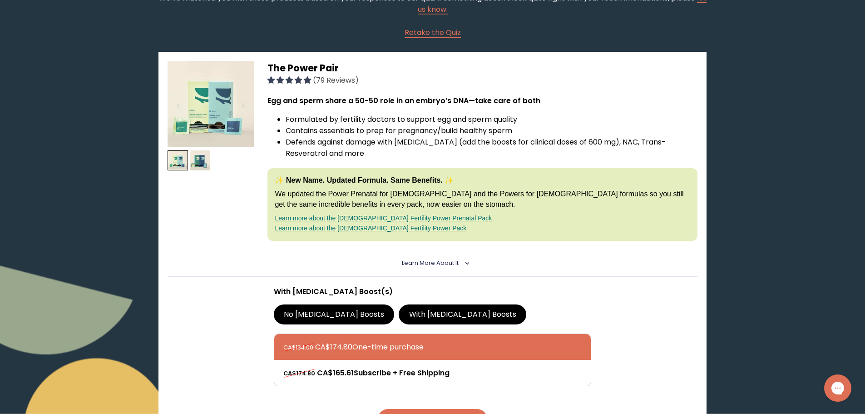 The width and height of the screenshot is (865, 414). Describe the element at coordinates (335, 80) in the screenshot. I see `span: (79 Reviews)` at that location.